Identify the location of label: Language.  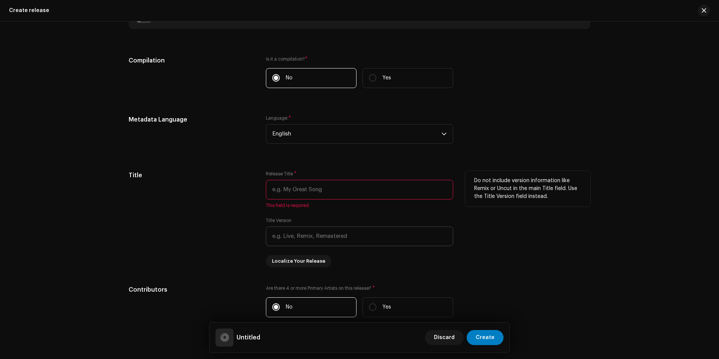
(278, 118).